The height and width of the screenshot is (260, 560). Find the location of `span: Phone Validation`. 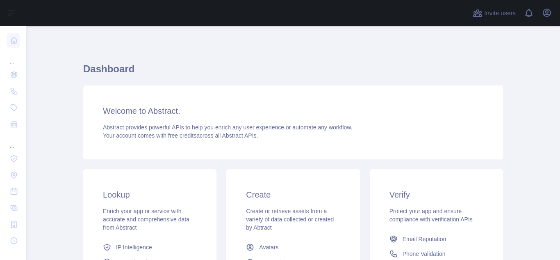

span: Phone Validation is located at coordinates (424, 253).